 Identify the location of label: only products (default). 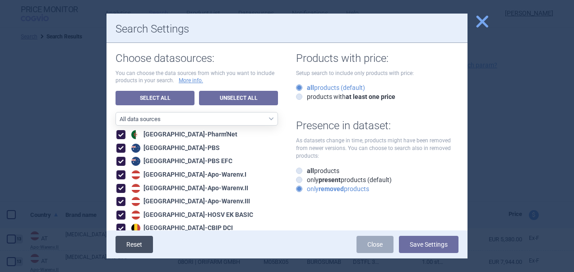
(344, 180).